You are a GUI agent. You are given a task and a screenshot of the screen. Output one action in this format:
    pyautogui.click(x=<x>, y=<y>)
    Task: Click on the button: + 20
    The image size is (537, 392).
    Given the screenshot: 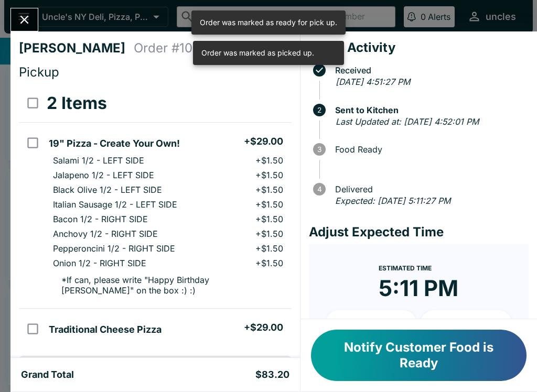 What is the action you would take?
    pyautogui.click(x=466, y=323)
    